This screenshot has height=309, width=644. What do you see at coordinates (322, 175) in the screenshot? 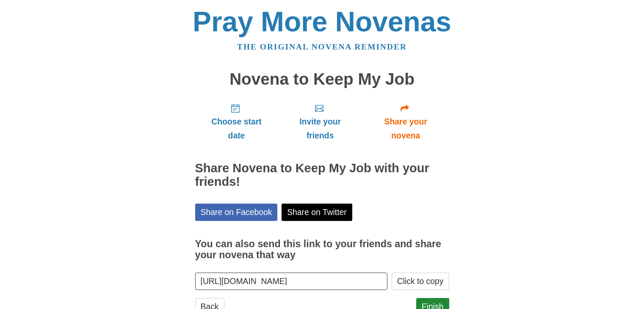
I see `h2: Share Novena to Keep My Job with your friends!` at bounding box center [322, 175].